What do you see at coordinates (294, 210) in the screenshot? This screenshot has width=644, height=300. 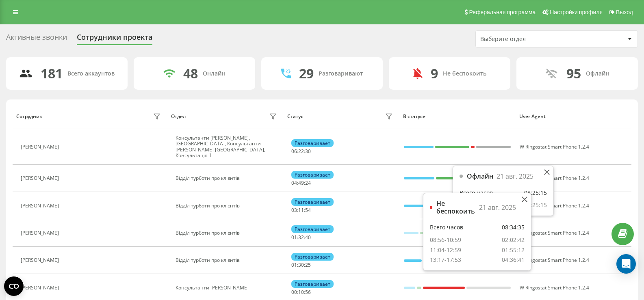 I see `span: 03` at bounding box center [294, 210].